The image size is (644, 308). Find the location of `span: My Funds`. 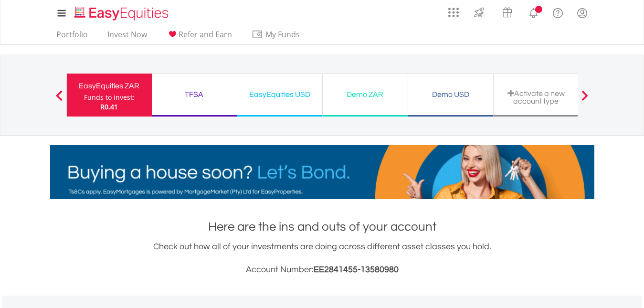

span: My Funds is located at coordinates (283, 35).